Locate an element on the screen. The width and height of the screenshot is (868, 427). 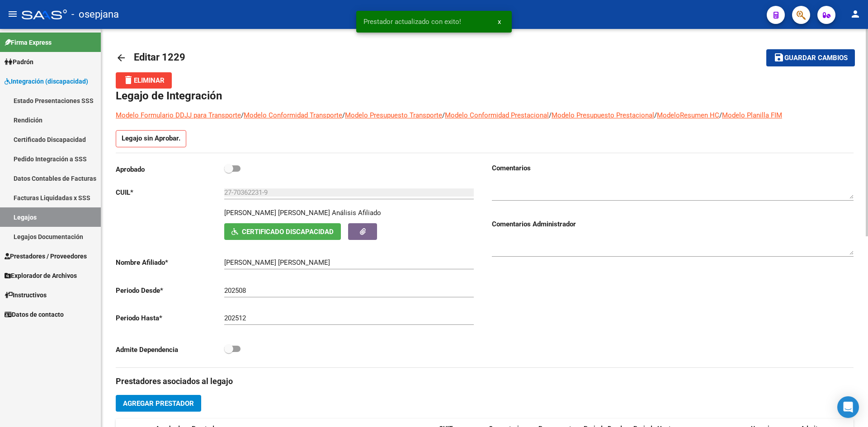
mat-icon: menu is located at coordinates (13, 14).